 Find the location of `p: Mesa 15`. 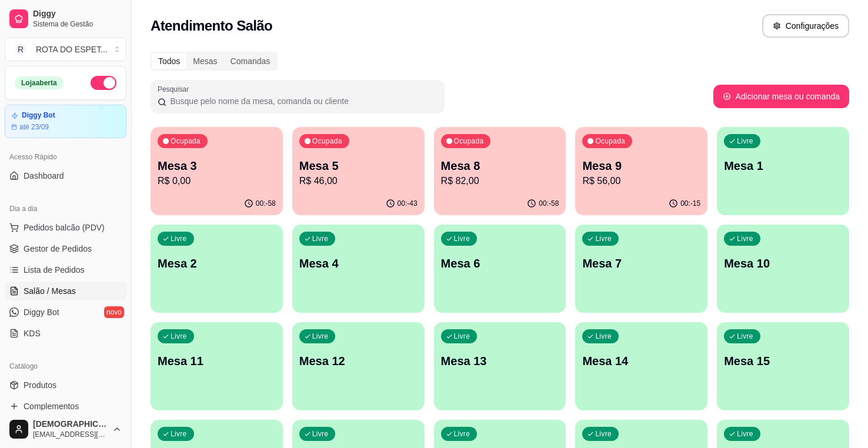

p: Mesa 15 is located at coordinates (783, 361).